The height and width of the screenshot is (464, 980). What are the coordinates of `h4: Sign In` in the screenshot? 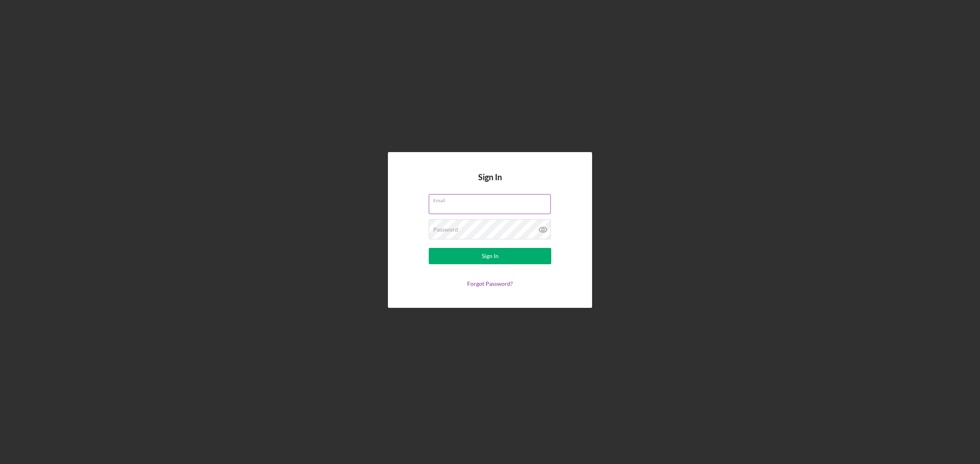 It's located at (490, 183).